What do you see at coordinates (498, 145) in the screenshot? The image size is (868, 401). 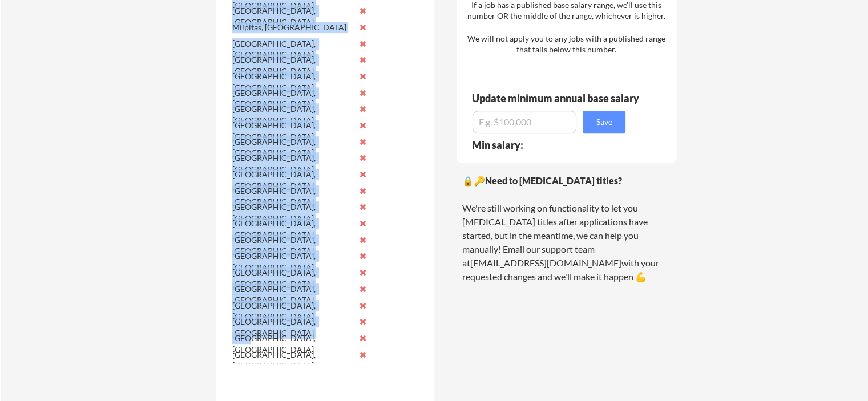 I see `strong: Min salary:` at bounding box center [498, 145].